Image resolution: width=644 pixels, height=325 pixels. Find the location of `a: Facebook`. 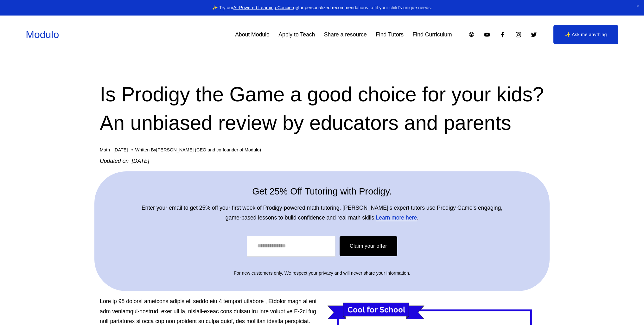

a: Facebook is located at coordinates (502, 35).